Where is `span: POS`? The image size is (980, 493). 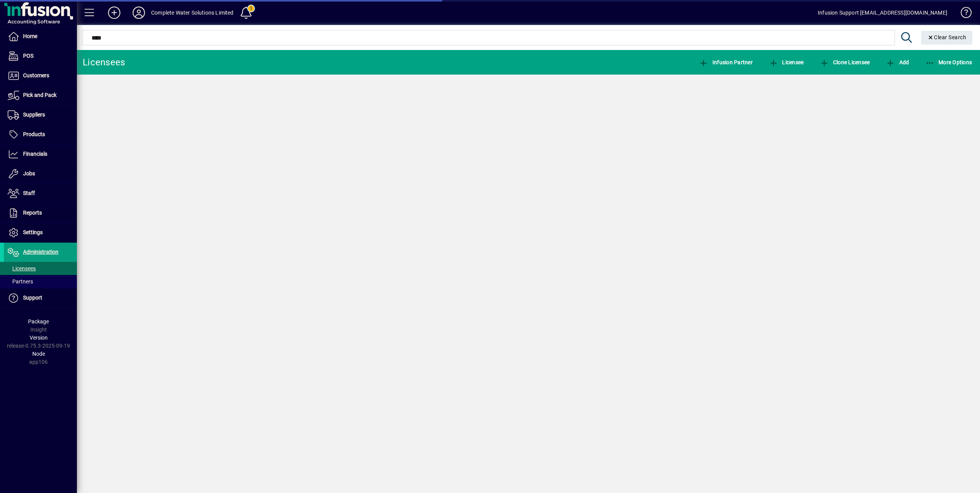
span: POS is located at coordinates (28, 56).